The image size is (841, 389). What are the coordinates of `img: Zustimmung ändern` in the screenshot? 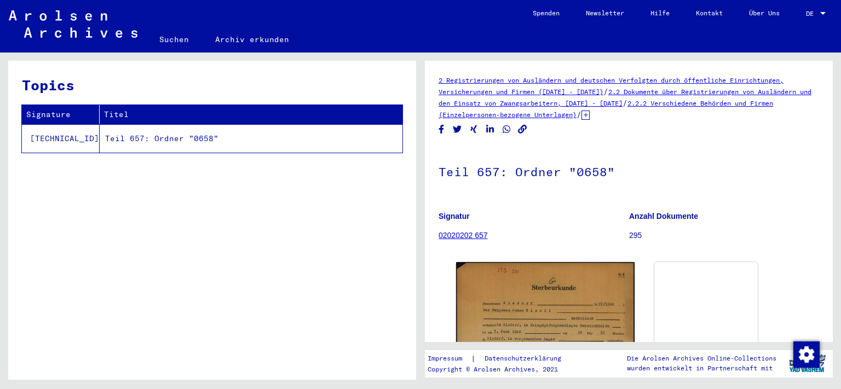 It's located at (807, 355).